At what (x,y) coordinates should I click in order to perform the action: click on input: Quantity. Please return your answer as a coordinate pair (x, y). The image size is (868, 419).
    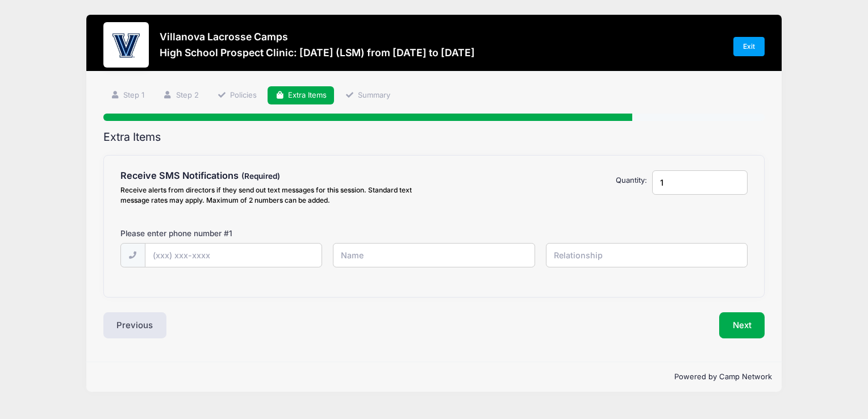
    Looking at the image, I should click on (700, 183).